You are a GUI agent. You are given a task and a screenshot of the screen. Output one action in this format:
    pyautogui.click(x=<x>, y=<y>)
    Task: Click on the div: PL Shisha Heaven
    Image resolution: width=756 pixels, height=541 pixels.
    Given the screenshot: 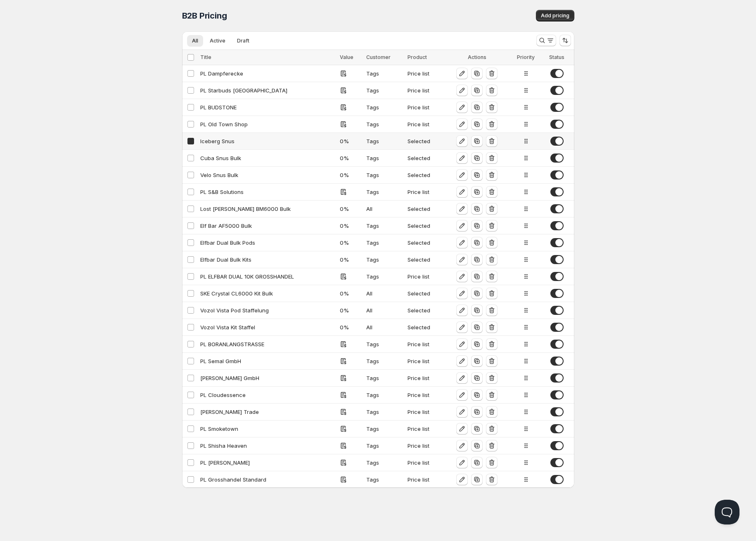 What is the action you would take?
    pyautogui.click(x=267, y=446)
    